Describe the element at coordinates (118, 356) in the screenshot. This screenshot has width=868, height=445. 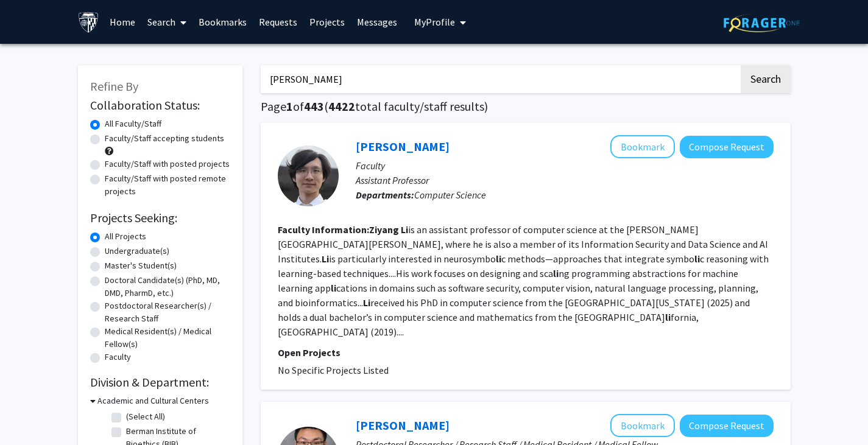
I see `label: Faculty` at that location.